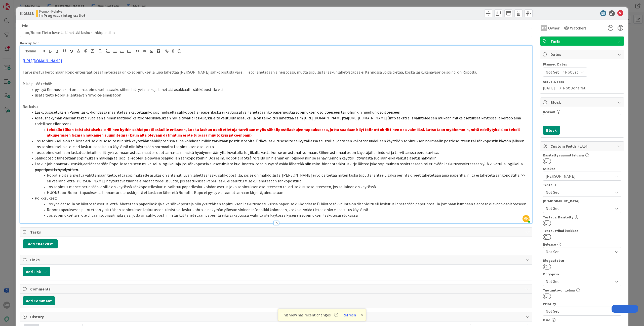 This screenshot has height=326, width=644. I want to click on div: Testaus, so click(582, 185).